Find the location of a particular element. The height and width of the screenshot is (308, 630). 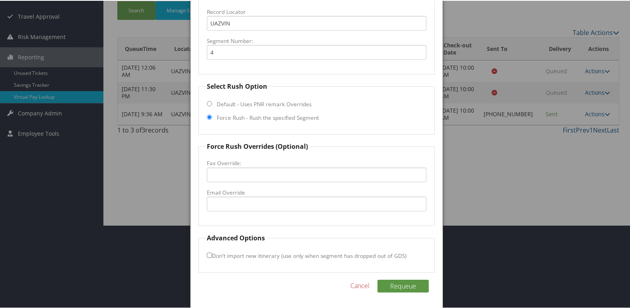

label: Don't import new itinerary (use only when segment has dropped out of GDS) is located at coordinates (307, 255).